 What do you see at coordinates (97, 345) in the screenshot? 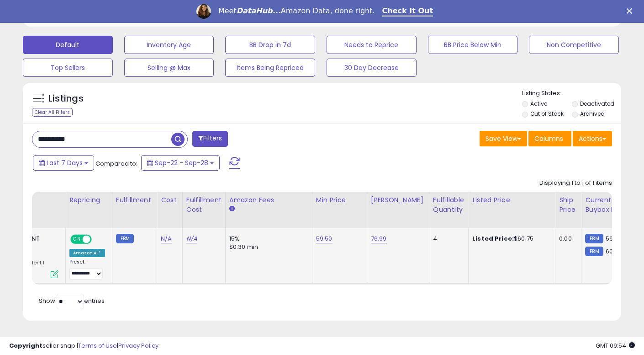
I see `a: Terms of Use` at bounding box center [97, 345].